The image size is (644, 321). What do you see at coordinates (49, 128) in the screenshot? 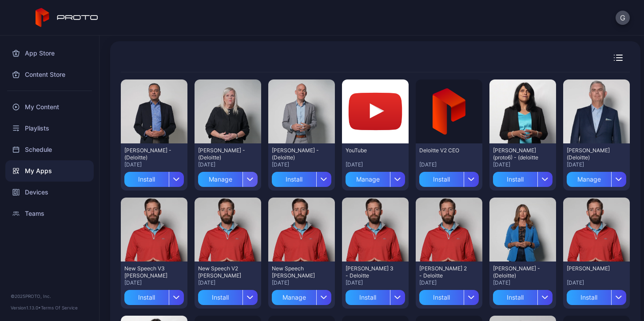
I see `a: Playlists` at bounding box center [49, 128].